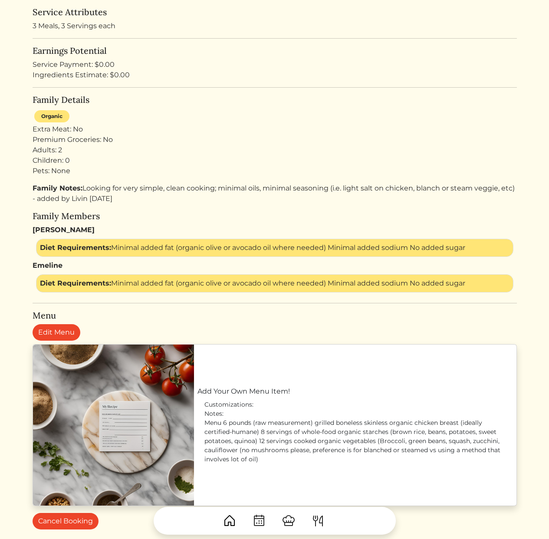 The height and width of the screenshot is (539, 549). What do you see at coordinates (47, 265) in the screenshot?
I see `strong: Emeline` at bounding box center [47, 265].